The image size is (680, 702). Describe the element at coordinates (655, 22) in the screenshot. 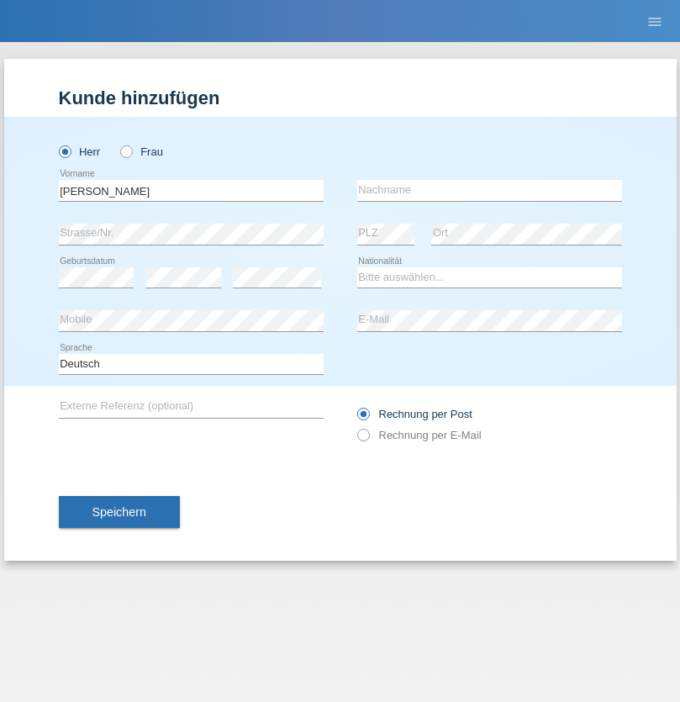

I see `i: menu` at that location.